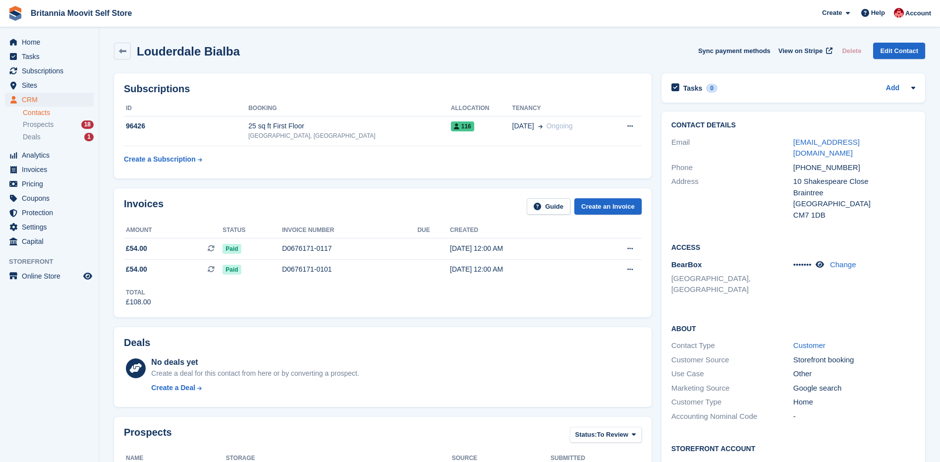 This screenshot has height=462, width=940. I want to click on span: Help, so click(878, 13).